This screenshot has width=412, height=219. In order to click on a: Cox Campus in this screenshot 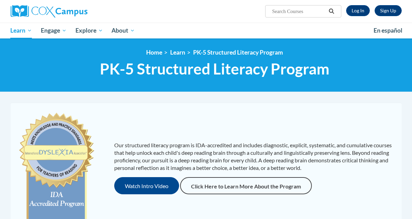, I will do `click(72, 11)`.